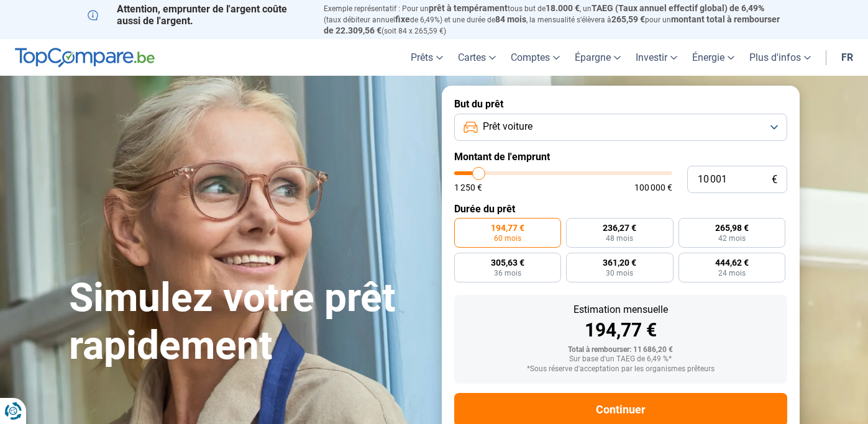 Image resolution: width=868 pixels, height=424 pixels. I want to click on span: 361,20 €, so click(620, 263).